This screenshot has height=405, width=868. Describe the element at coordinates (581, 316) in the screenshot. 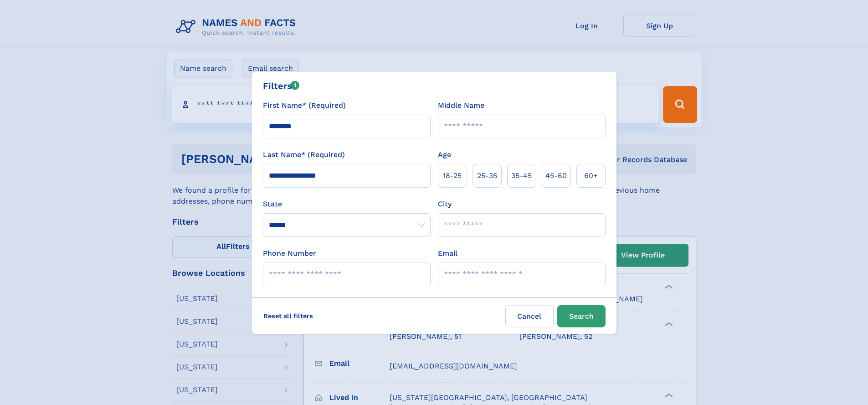

I see `button: Search` at that location.